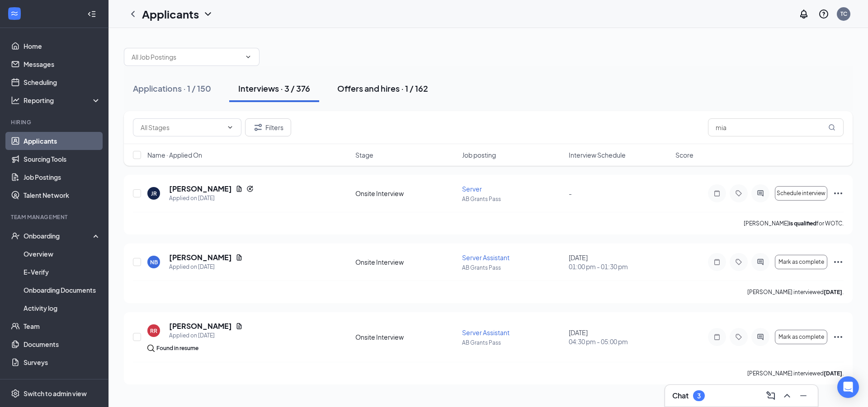 The width and height of the screenshot is (868, 407). I want to click on div: TC, so click(843, 14).